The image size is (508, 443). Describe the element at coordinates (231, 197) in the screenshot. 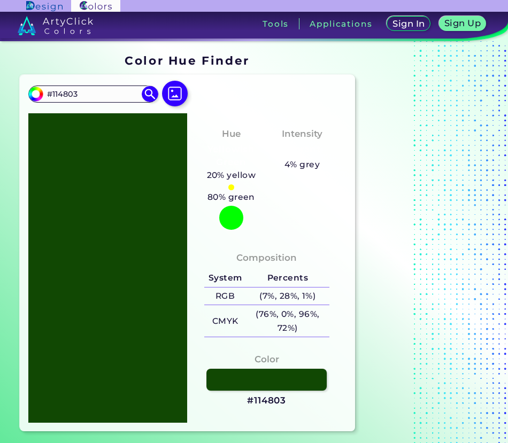

I see `h5: 80% green` at that location.